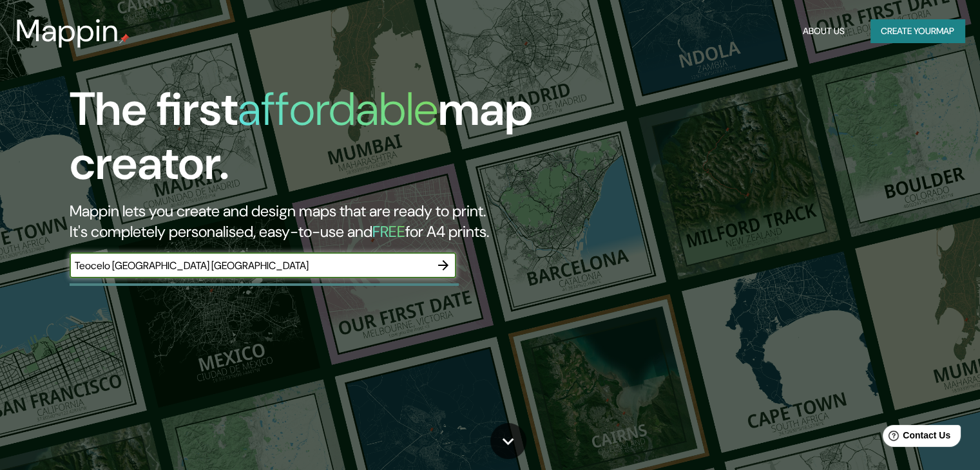 This screenshot has width=980, height=470. Describe the element at coordinates (314, 141) in the screenshot. I see `h1: The first map creator.` at that location.